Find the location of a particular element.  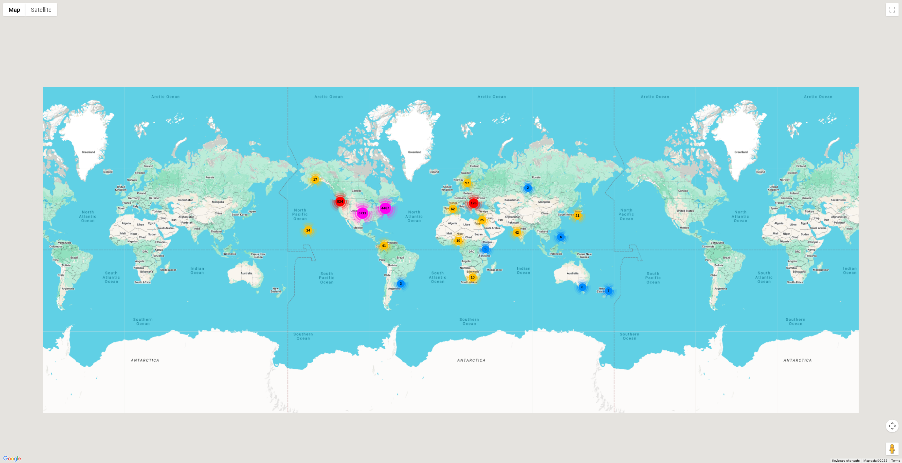

div: 3 is located at coordinates (401, 283).